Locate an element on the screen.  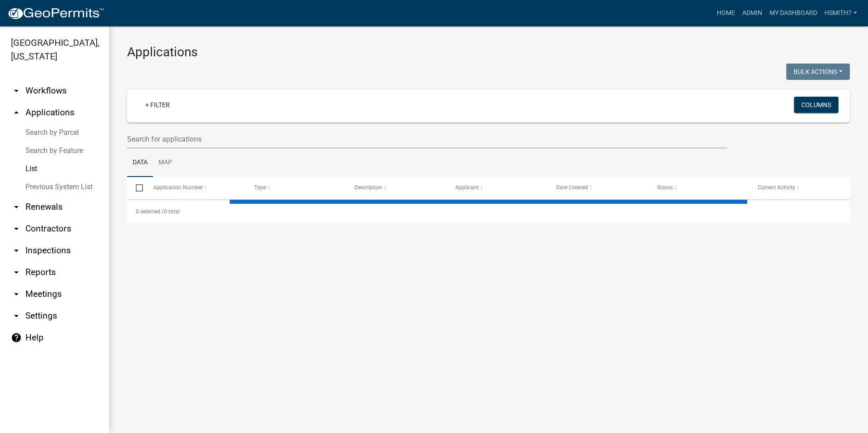
datatable-header-cell: Date Created is located at coordinates (598, 188).